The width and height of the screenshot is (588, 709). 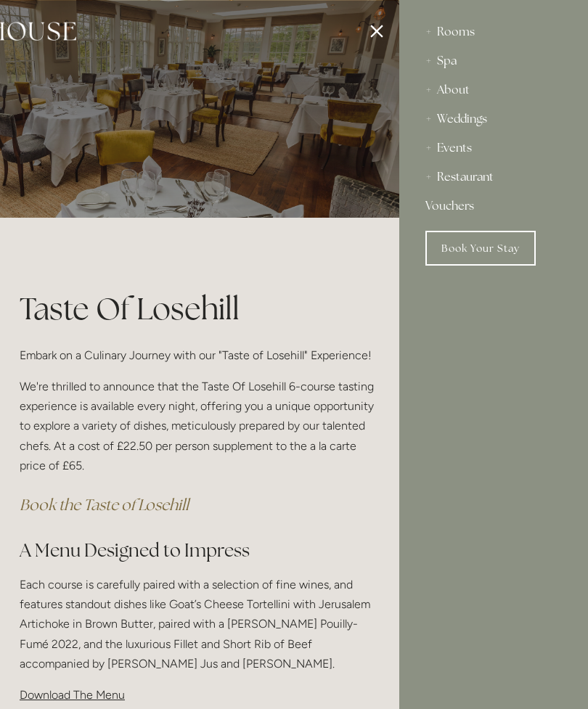 I want to click on div: About, so click(x=494, y=90).